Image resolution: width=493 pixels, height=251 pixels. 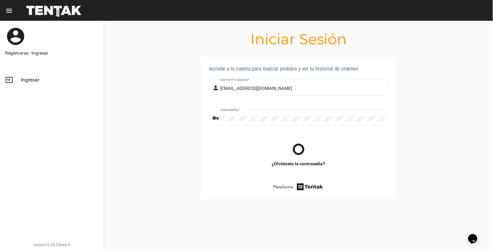 What do you see at coordinates (52, 245) in the screenshot?
I see `div: version 0.20.0-beta.4` at bounding box center [52, 245].